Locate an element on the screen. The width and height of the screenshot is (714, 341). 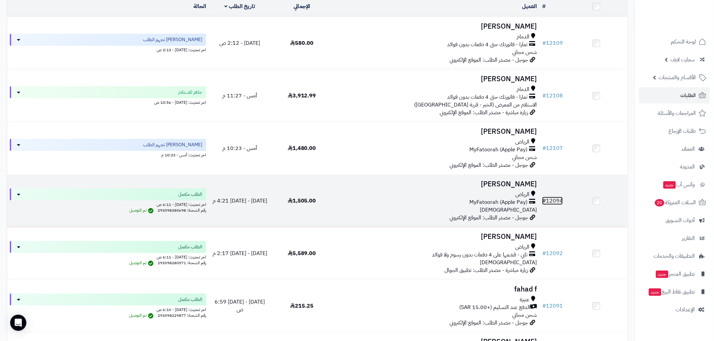
a: المدونة is located at coordinates (674, 167).